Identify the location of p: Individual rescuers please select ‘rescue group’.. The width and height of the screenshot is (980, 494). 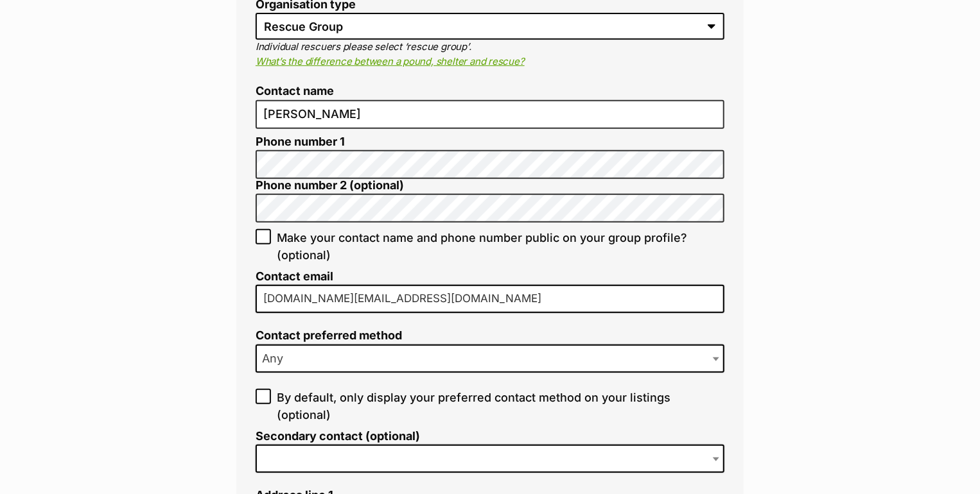
(490, 54).